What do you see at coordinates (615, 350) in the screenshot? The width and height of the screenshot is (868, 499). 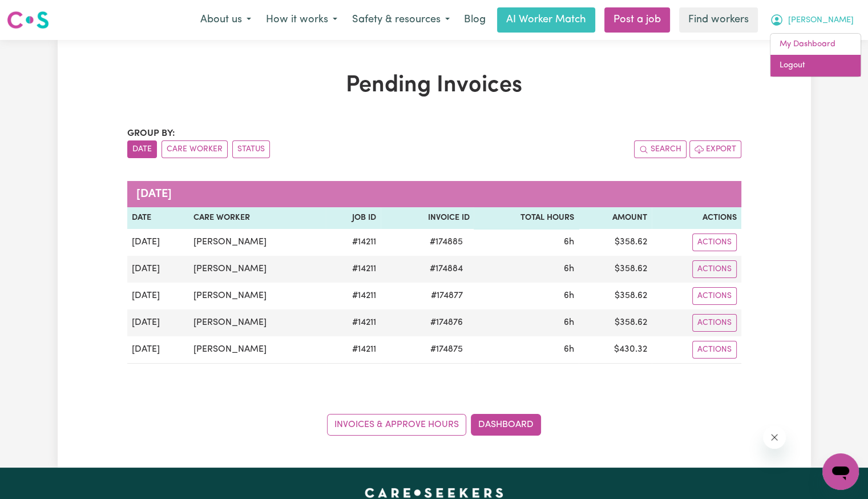 I see `td: $ 430.32` at bounding box center [615, 350].